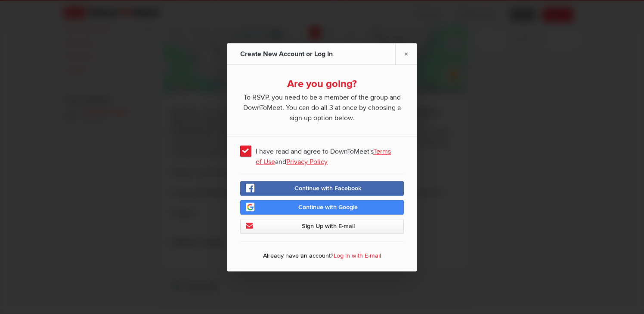 The width and height of the screenshot is (644, 314). Describe the element at coordinates (322, 106) in the screenshot. I see `span: To RSVP, you need to be a member of the group and DownToMeet. You can do all 3 at once by choosin...` at that location.